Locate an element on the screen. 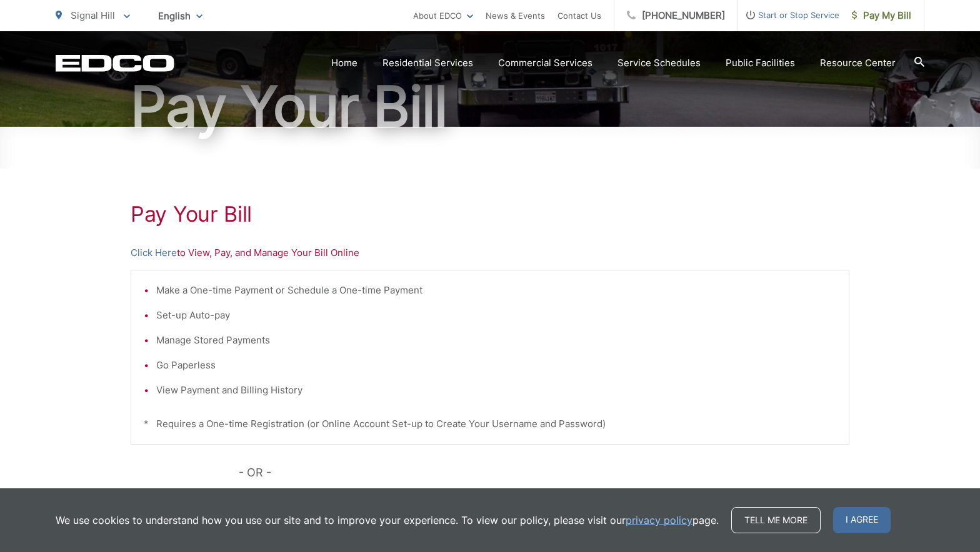 The image size is (980, 552). a: About EDCO is located at coordinates (443, 16).